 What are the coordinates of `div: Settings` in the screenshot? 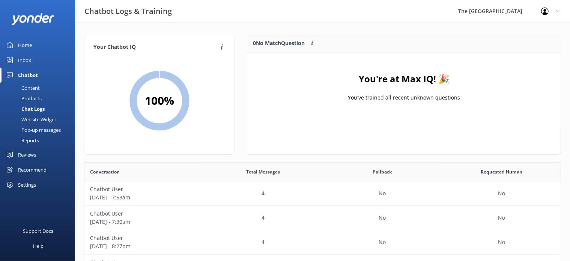 It's located at (27, 185).